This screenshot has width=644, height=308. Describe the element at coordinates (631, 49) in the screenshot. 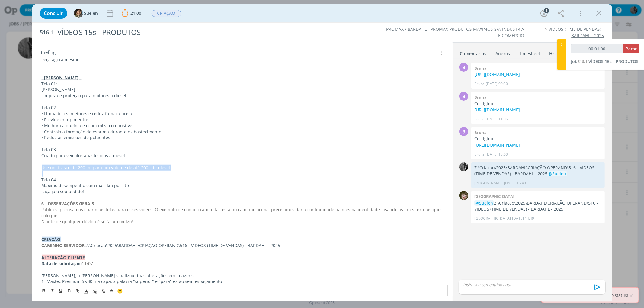

I see `button: Parar` at that location.